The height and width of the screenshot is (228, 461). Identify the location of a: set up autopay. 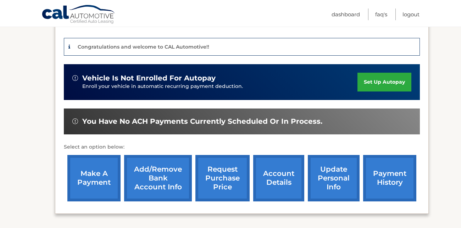
(385, 82).